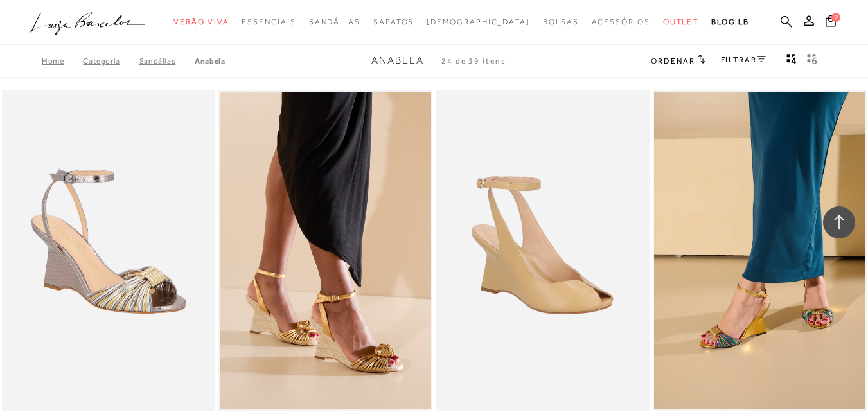  Describe the element at coordinates (398, 60) in the screenshot. I see `span: Anabela` at that location.